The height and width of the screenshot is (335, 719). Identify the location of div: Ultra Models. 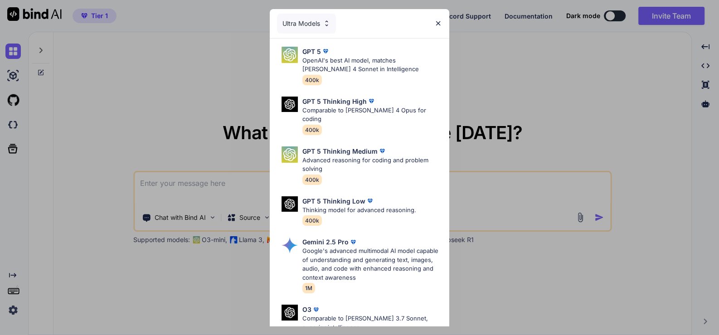
(306, 24).